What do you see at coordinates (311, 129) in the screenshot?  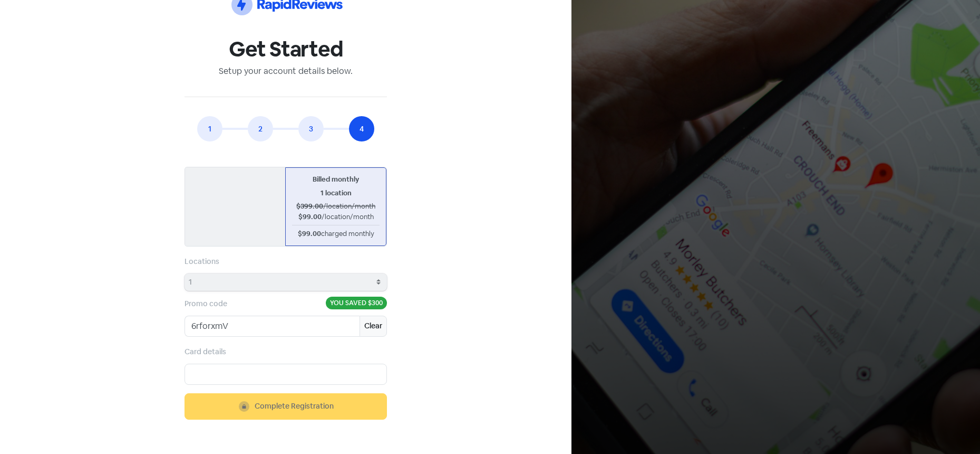 I see `a: 3` at bounding box center [311, 129].